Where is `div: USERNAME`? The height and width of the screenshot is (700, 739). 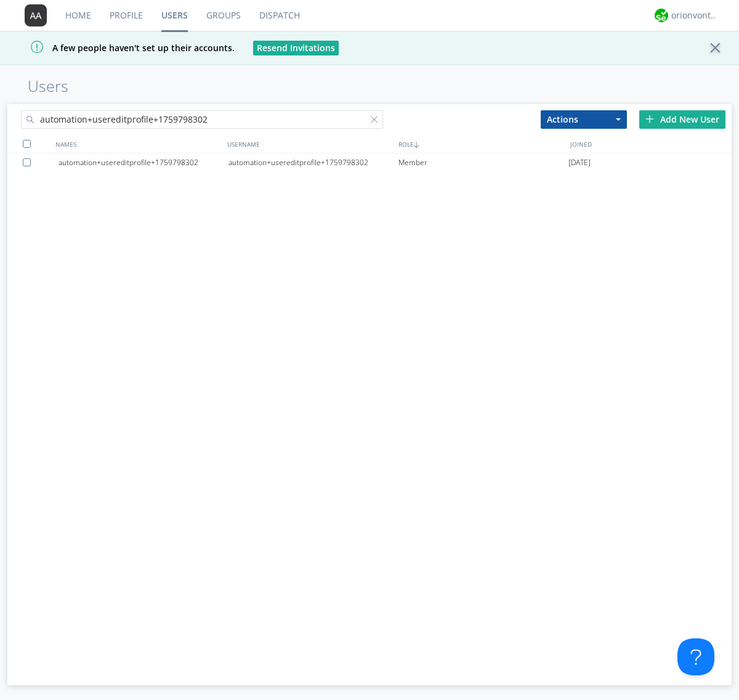
div: USERNAME is located at coordinates (310, 144).